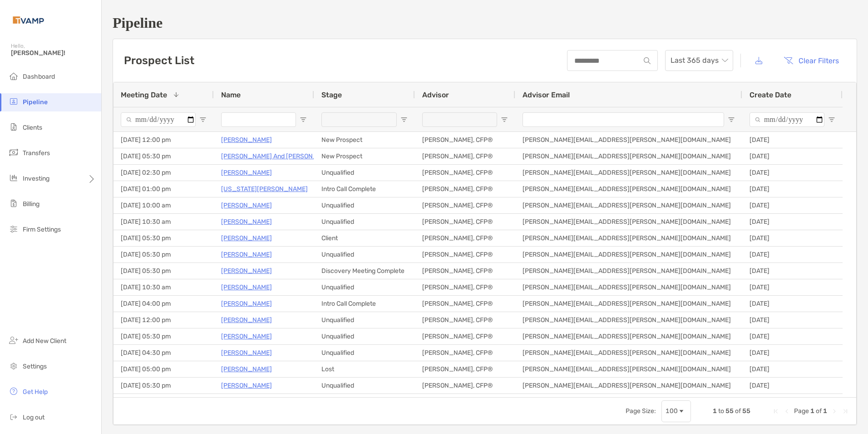 Image resolution: width=868 pixels, height=434 pixels. I want to click on span: Dashboard, so click(38, 77).